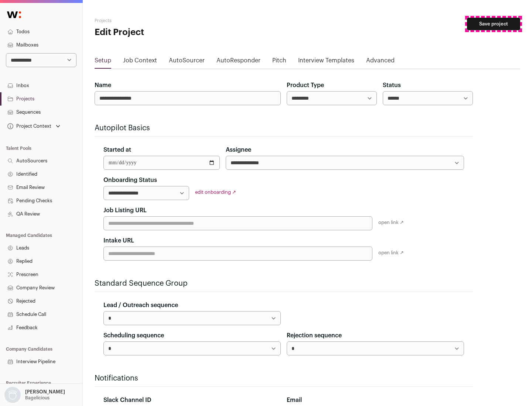 This screenshot has height=406, width=532. Describe the element at coordinates (494, 24) in the screenshot. I see `button: Save project` at that location.